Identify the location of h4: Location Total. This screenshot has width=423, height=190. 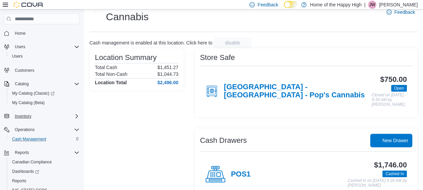
(111, 83).